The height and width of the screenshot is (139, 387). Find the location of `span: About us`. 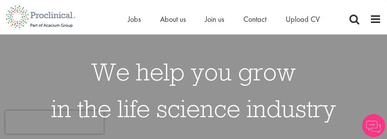

span: About us is located at coordinates (173, 19).